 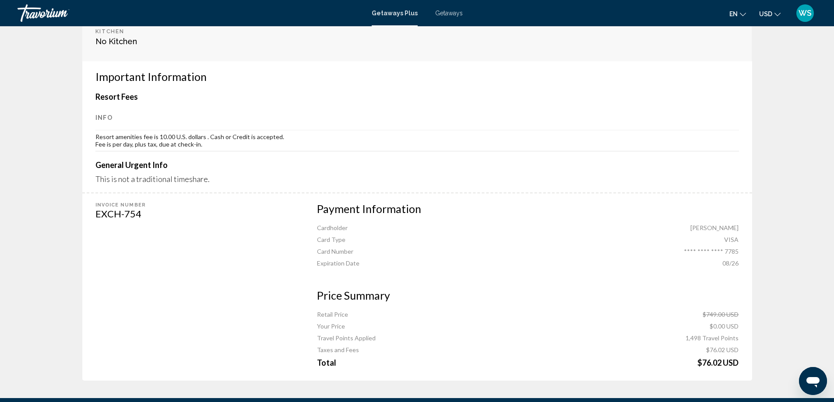 What do you see at coordinates (327, 363) in the screenshot?
I see `span: Total` at bounding box center [327, 363].